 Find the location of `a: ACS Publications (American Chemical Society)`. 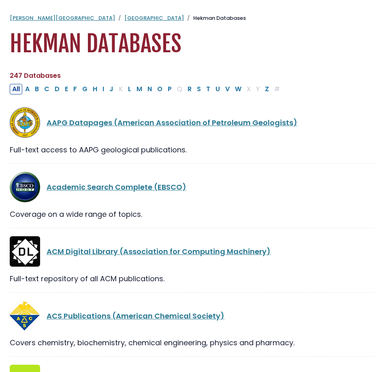

a: ACS Publications (American Chemical Society) is located at coordinates (135, 316).